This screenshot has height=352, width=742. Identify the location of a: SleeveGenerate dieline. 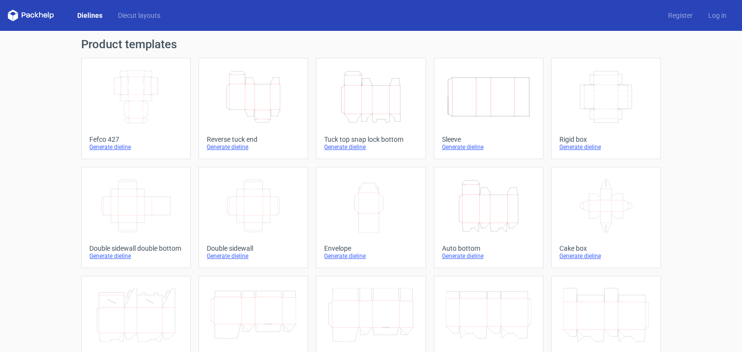
(488, 109).